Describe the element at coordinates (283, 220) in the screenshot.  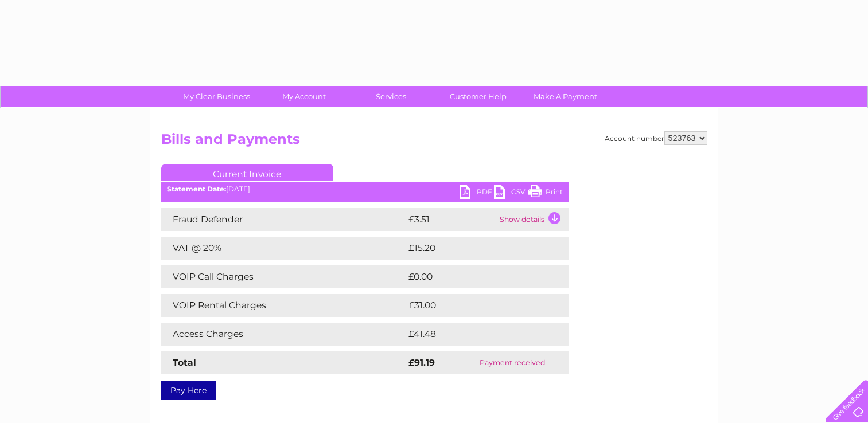
I see `td: Fraud Defender` at that location.